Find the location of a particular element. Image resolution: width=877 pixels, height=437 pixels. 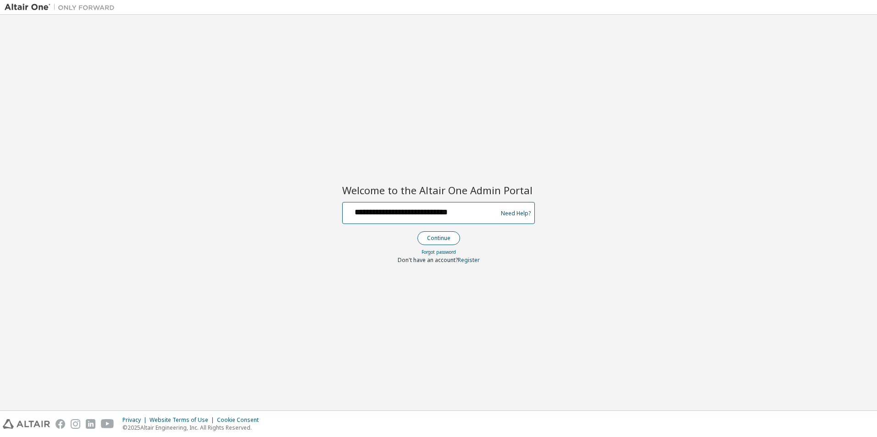

img: youtube.svg is located at coordinates (107, 424).